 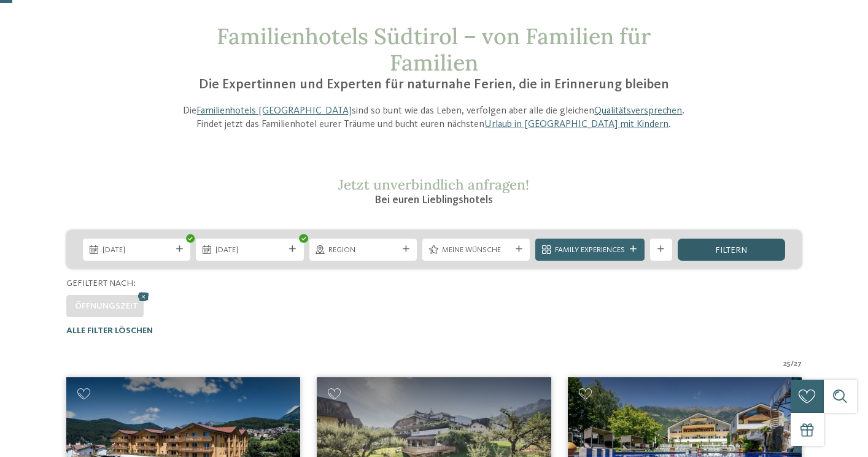 What do you see at coordinates (433, 49) in the screenshot?
I see `span: Familienhotels Südtirol – von Familien für Familien` at bounding box center [433, 49].